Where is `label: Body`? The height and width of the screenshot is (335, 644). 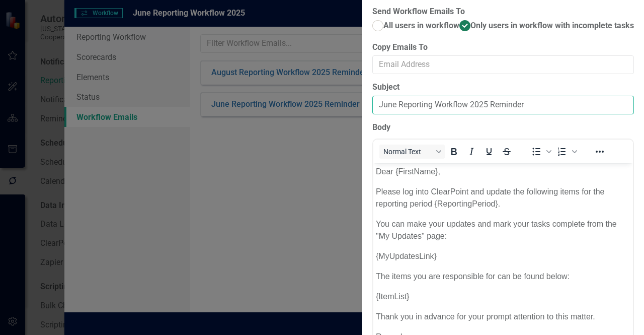
label: Body is located at coordinates (381, 128).